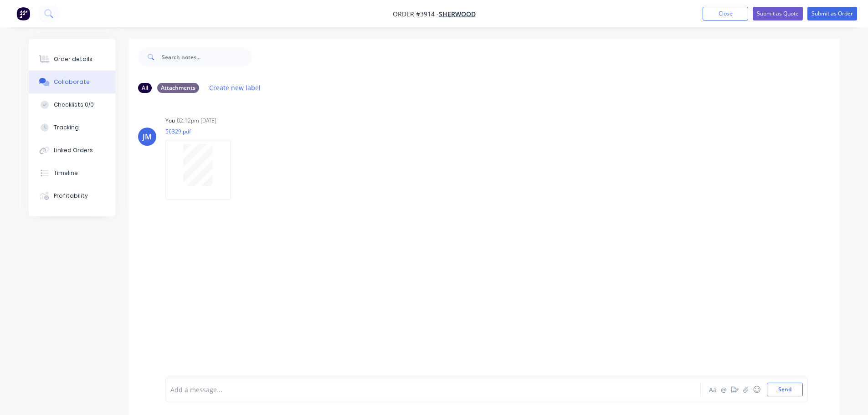  Describe the element at coordinates (416, 13) in the screenshot. I see `span: Order #3914 -` at that location.